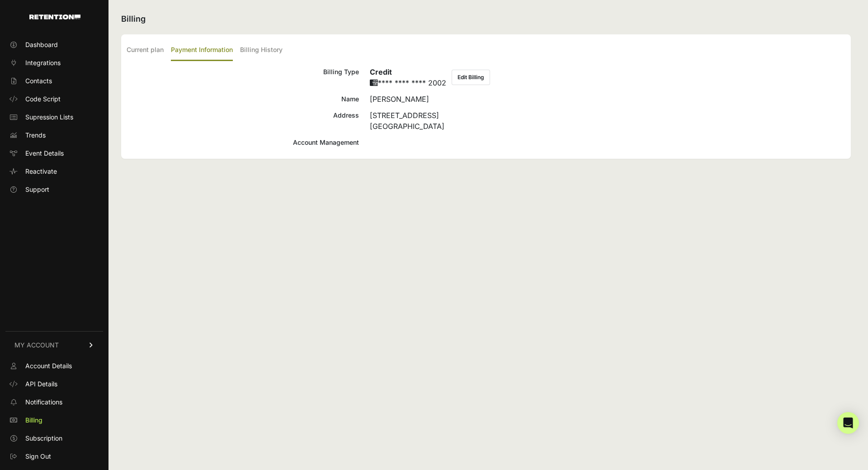 The width and height of the screenshot is (868, 470). Describe the element at coordinates (54, 135) in the screenshot. I see `a: Trends` at that location.